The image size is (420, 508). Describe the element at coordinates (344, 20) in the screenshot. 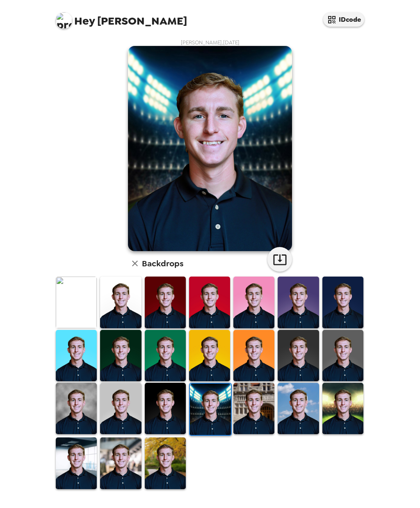

I see `button: IDcode` at that location.